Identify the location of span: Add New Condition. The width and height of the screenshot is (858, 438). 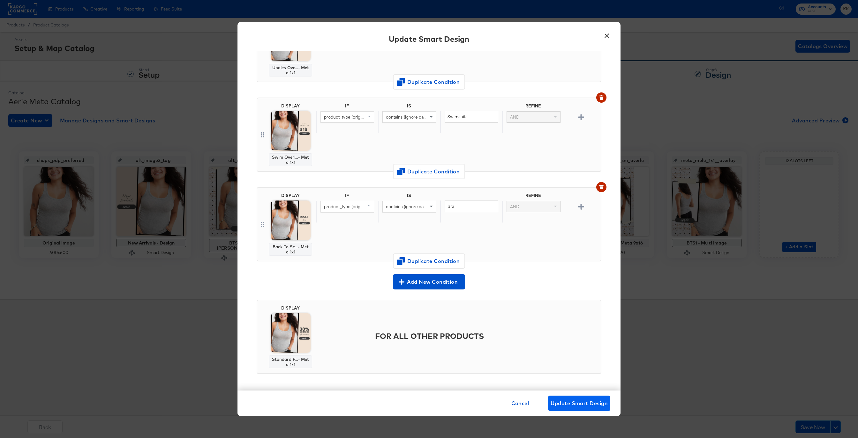
(429, 282).